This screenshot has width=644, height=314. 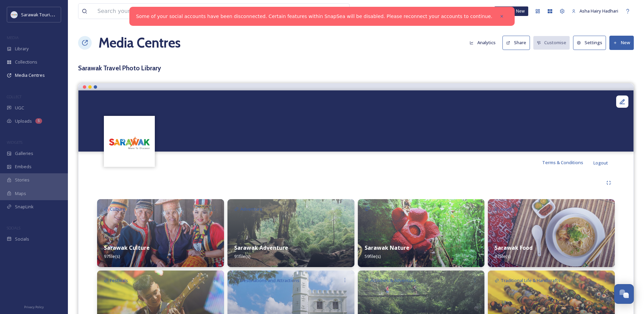 I want to click on span: Activities & Adventure, so click(x=393, y=280).